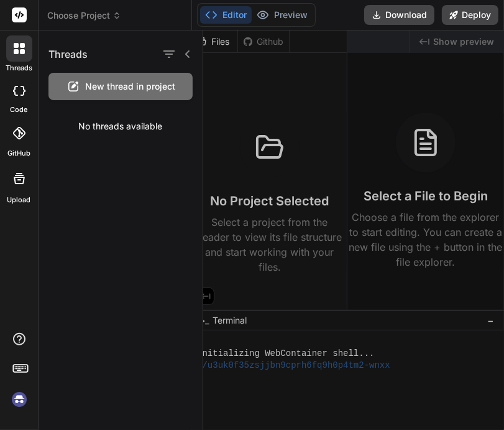 The width and height of the screenshot is (504, 430). Describe the element at coordinates (68, 54) in the screenshot. I see `h1: Threads` at that location.